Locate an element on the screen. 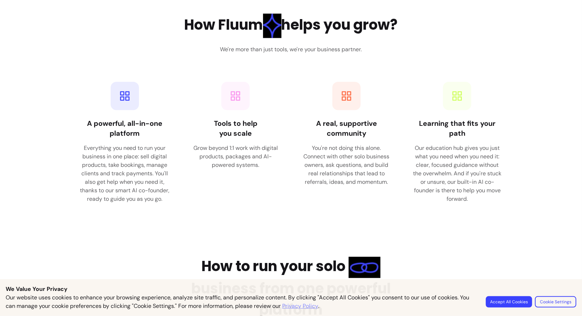 The image size is (582, 316). h4: Learning that fits your path is located at coordinates (457, 129).